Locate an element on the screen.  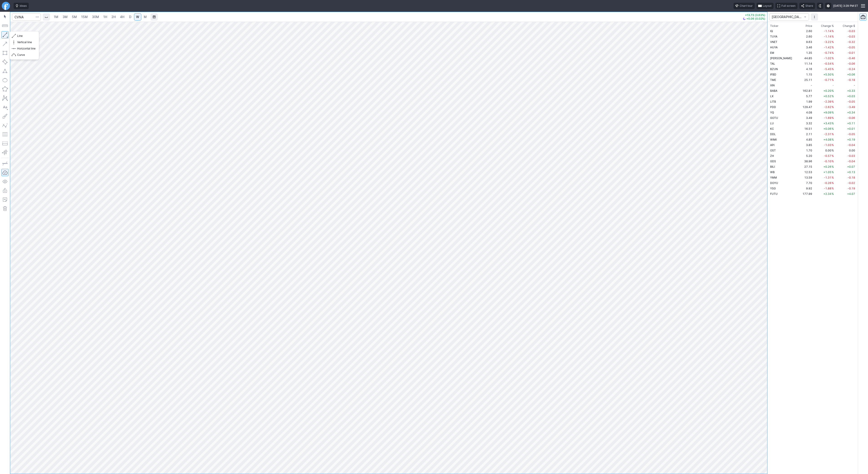
span: TAL is located at coordinates (773, 64).